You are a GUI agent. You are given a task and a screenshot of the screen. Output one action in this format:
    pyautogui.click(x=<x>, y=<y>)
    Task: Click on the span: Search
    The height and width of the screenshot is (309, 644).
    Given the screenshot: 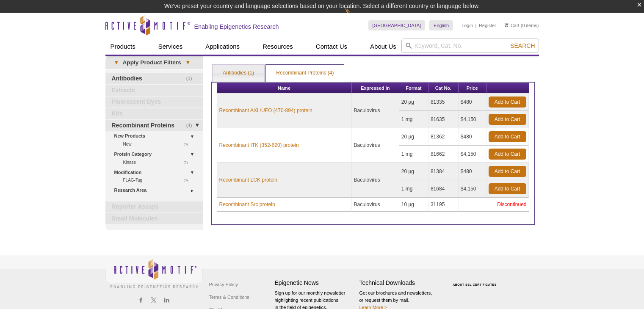 What is the action you would take?
    pyautogui.click(x=522, y=46)
    